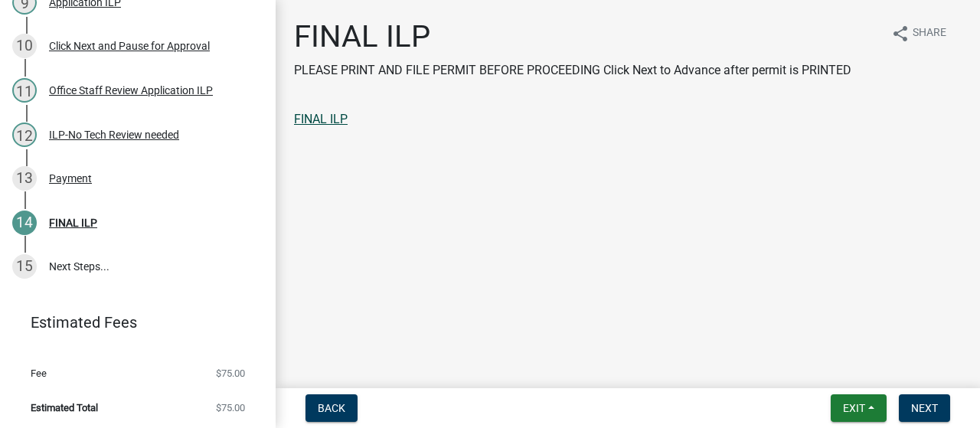  I want to click on div: 12, so click(24, 135).